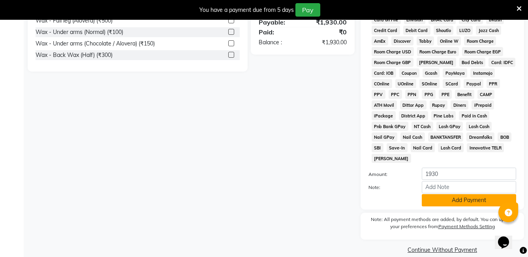 Image resolution: width=528 pixels, height=257 pixels. I want to click on span: LUZO, so click(465, 30).